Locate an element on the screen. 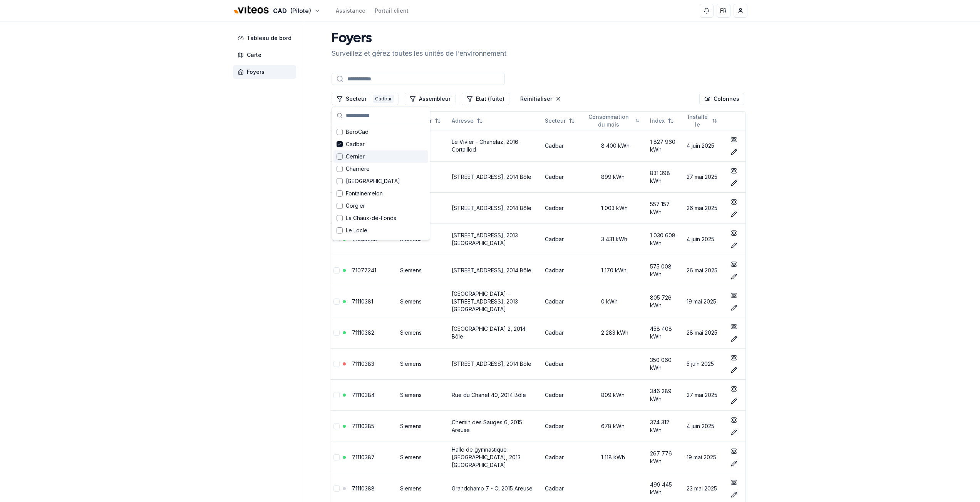  a: 71077241 is located at coordinates (364, 271).